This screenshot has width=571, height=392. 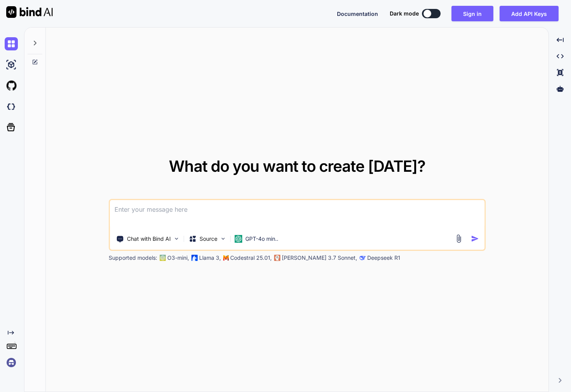 I want to click on img: Pick Models, so click(x=223, y=239).